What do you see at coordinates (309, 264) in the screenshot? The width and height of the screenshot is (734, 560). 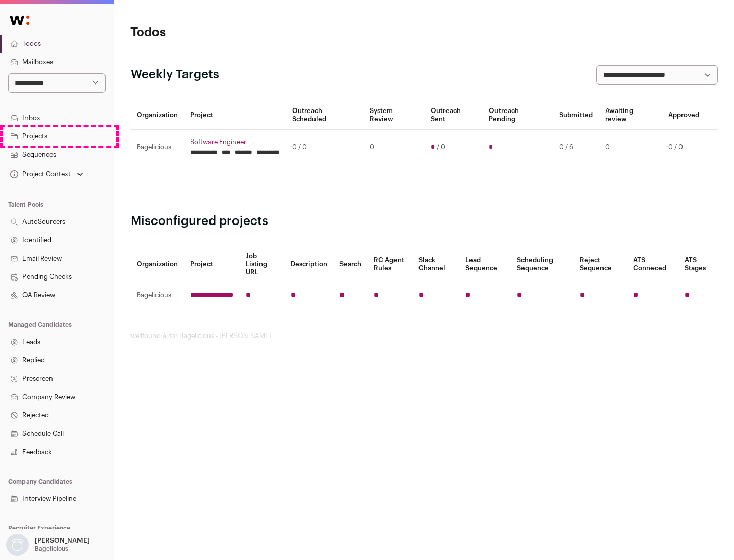 I see `th: Description` at bounding box center [309, 264].